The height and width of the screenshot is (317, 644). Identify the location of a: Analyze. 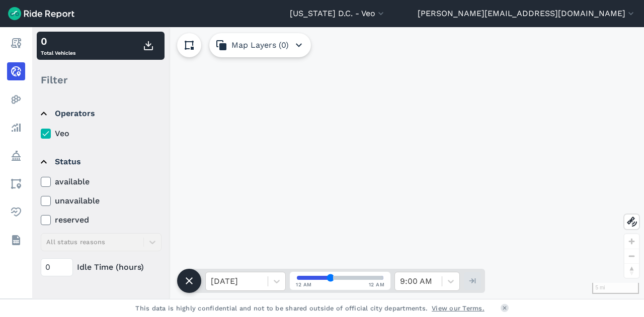
(16, 128).